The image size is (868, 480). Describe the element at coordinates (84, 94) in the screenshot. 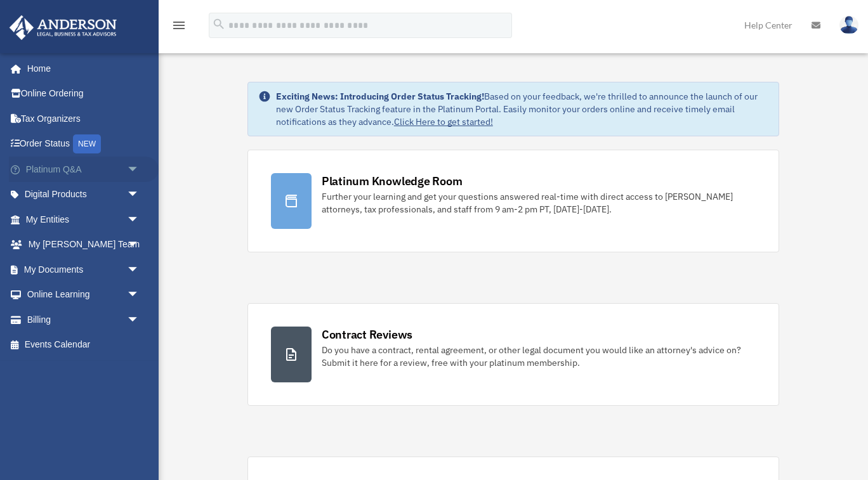

I see `a: Online Ordering` at that location.